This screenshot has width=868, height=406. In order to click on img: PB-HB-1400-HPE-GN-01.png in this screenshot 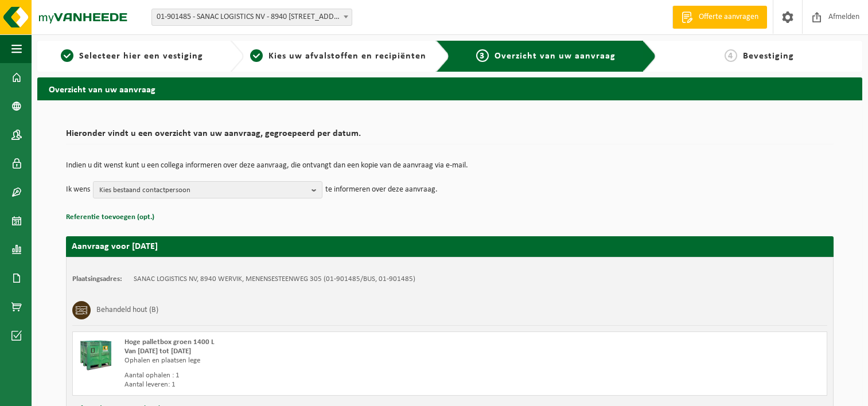, I will do `click(96, 355)`.